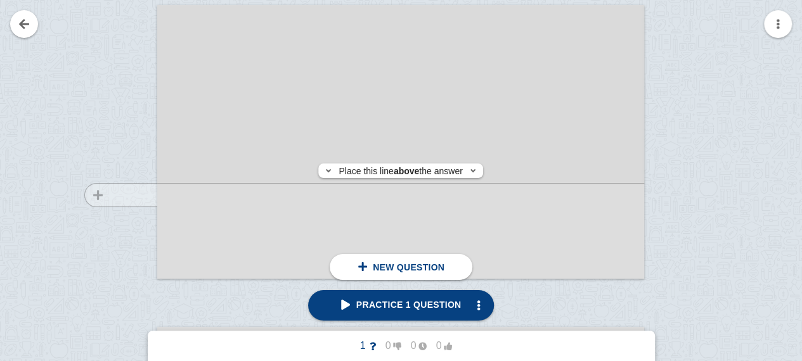 The image size is (802, 361). What do you see at coordinates (401, 346) in the screenshot?
I see `button: 1000` at bounding box center [401, 346].